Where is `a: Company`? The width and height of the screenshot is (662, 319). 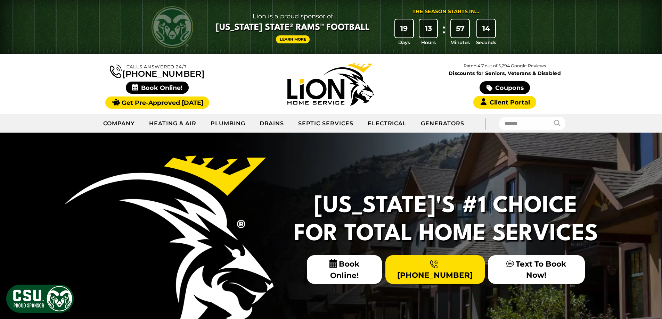
a: Company is located at coordinates (119, 124).